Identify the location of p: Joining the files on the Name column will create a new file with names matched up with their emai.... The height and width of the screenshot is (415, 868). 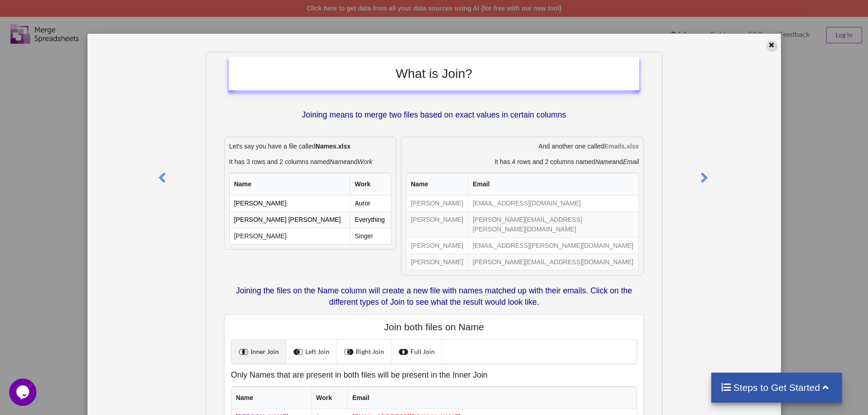
(434, 297).